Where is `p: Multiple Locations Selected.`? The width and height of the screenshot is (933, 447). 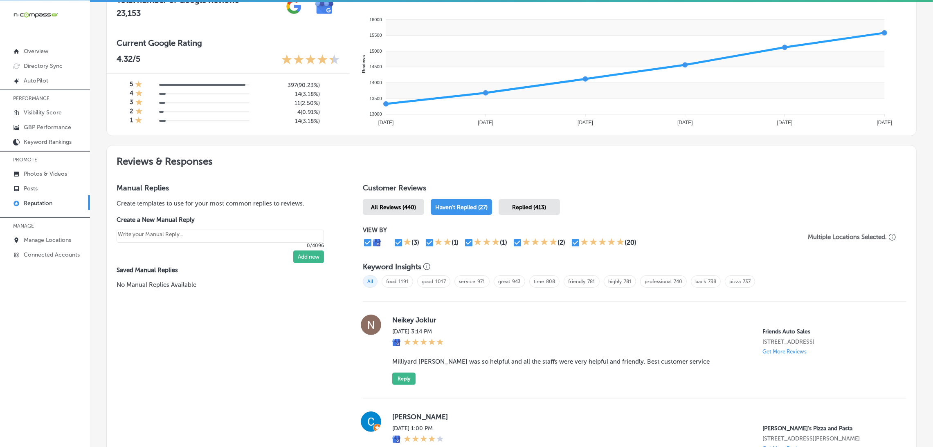
p: Multiple Locations Selected. is located at coordinates (847, 237).